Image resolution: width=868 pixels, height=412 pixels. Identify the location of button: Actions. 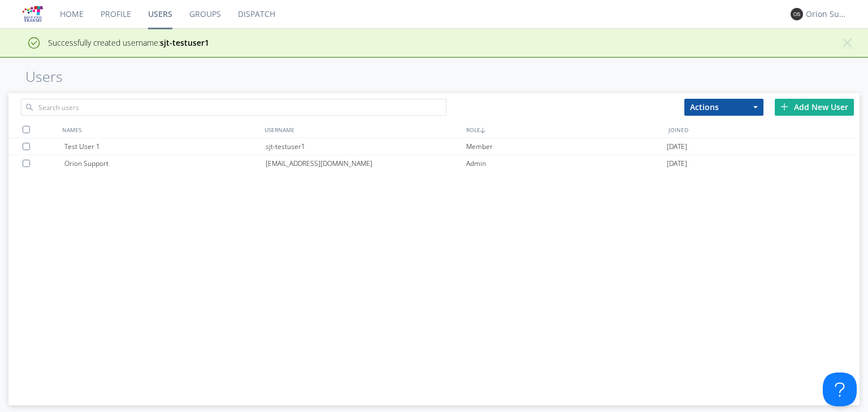
(723, 107).